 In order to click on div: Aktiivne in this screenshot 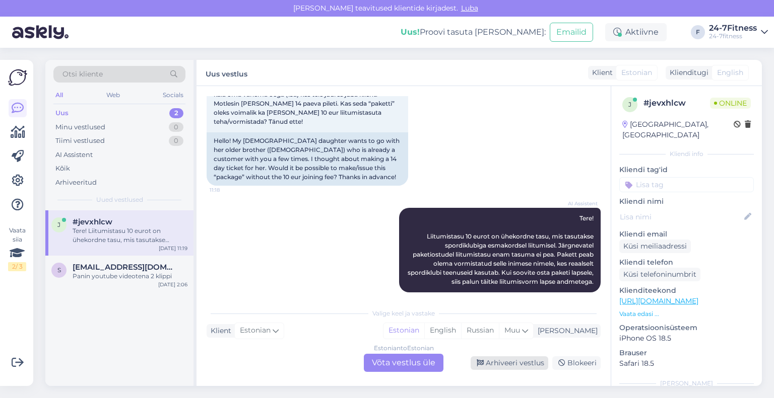, I will do `click(636, 32)`.